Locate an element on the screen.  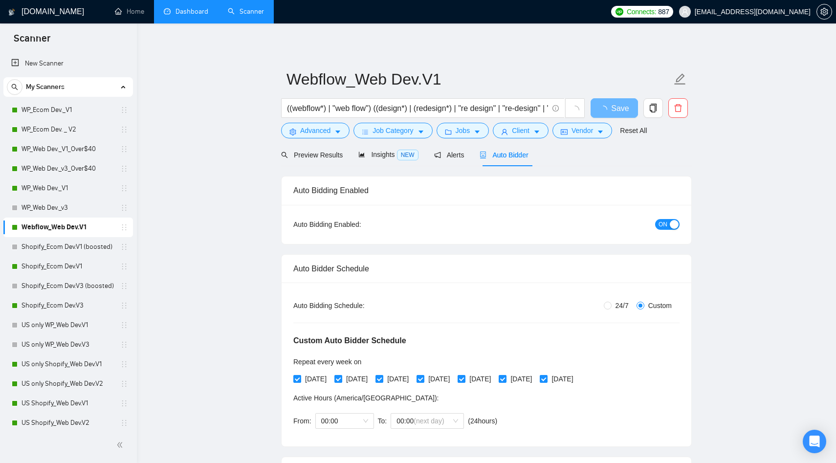
a: homeHome is located at coordinates (129, 11).